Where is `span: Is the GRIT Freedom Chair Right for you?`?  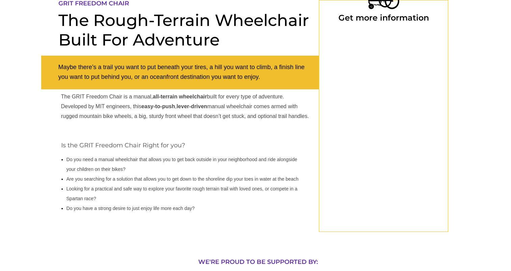 span: Is the GRIT Freedom Chair Right for you? is located at coordinates (123, 145).